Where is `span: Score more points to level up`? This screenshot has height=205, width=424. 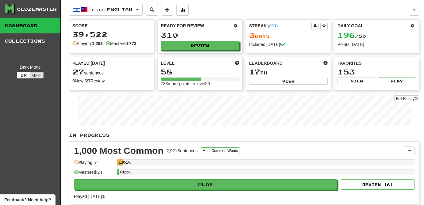
span: Score more points to level up is located at coordinates (237, 63).